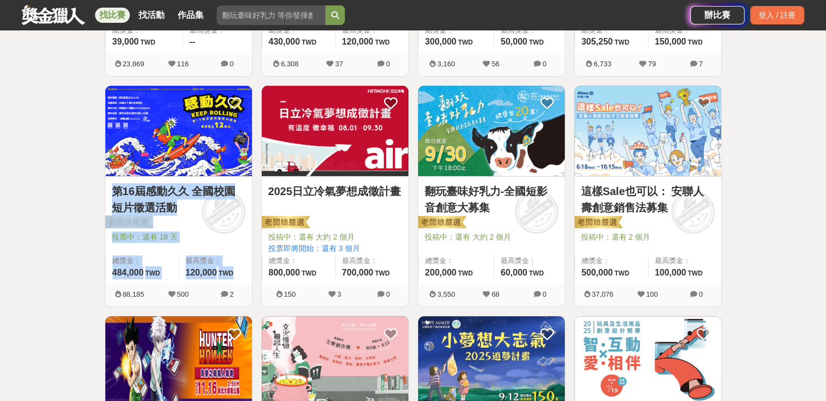  What do you see at coordinates (358, 272) in the screenshot?
I see `span: 700,000` at bounding box center [358, 272].